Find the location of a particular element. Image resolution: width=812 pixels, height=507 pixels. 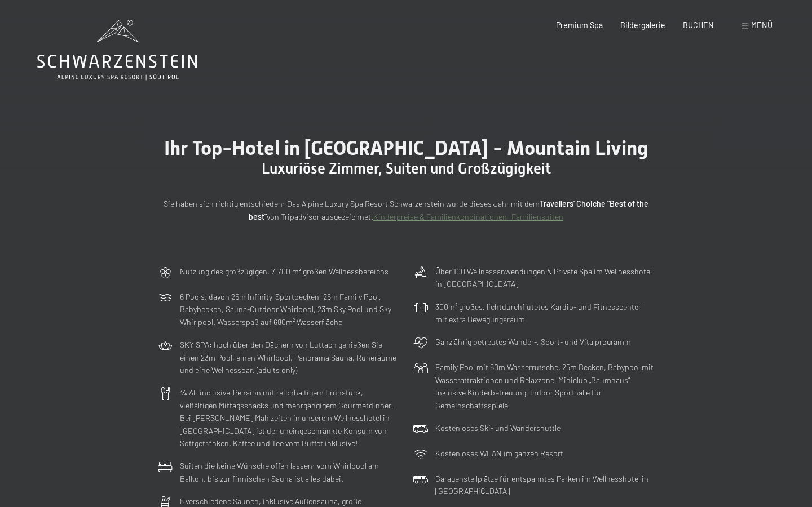

p: Kostenloses WLAN im ganzen Resort is located at coordinates (499, 454).